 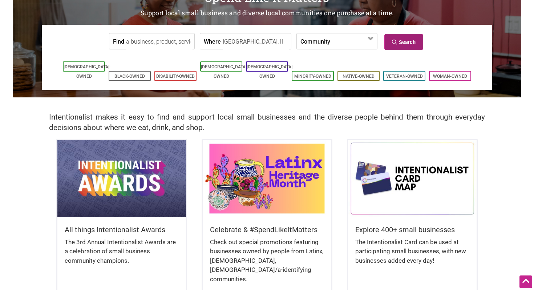 I want to click on label: Community, so click(x=315, y=41).